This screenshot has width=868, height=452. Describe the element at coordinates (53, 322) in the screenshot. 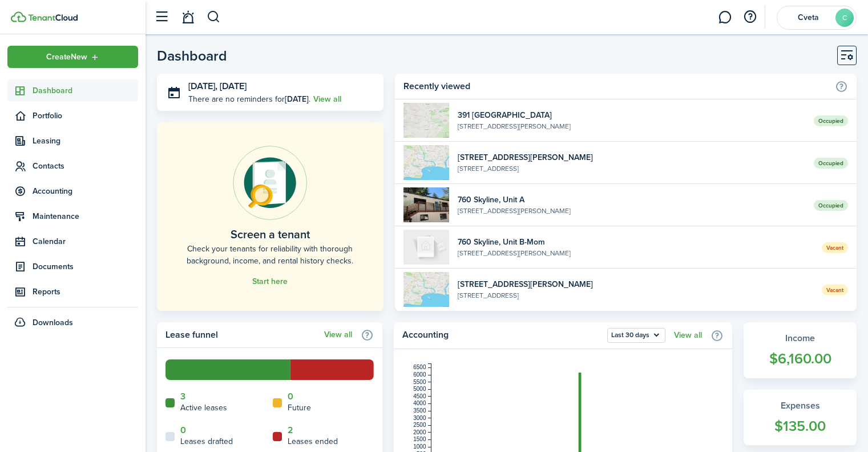

I see `span: Downloads` at that location.